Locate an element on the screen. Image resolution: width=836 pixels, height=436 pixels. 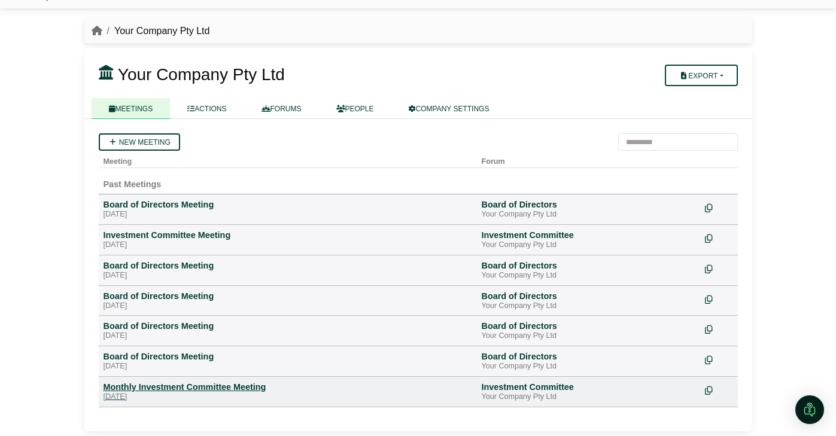
td: Past Meetings is located at coordinates (418, 181).